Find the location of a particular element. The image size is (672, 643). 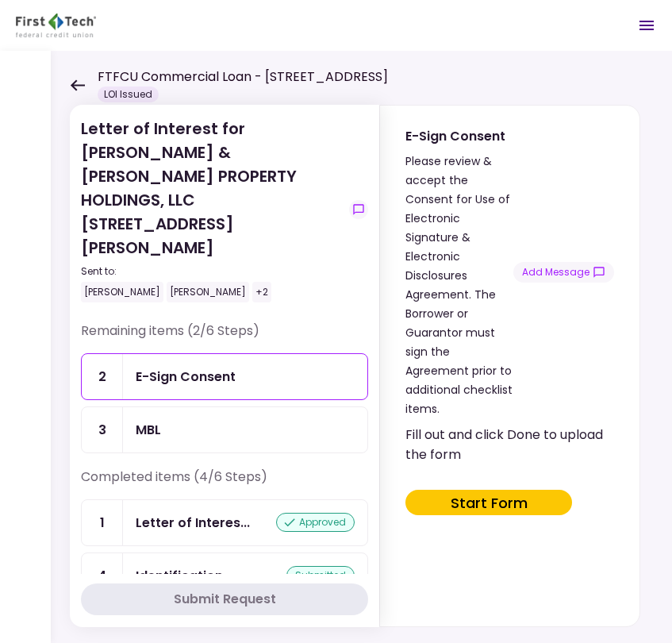

div: +2 is located at coordinates (262, 292).